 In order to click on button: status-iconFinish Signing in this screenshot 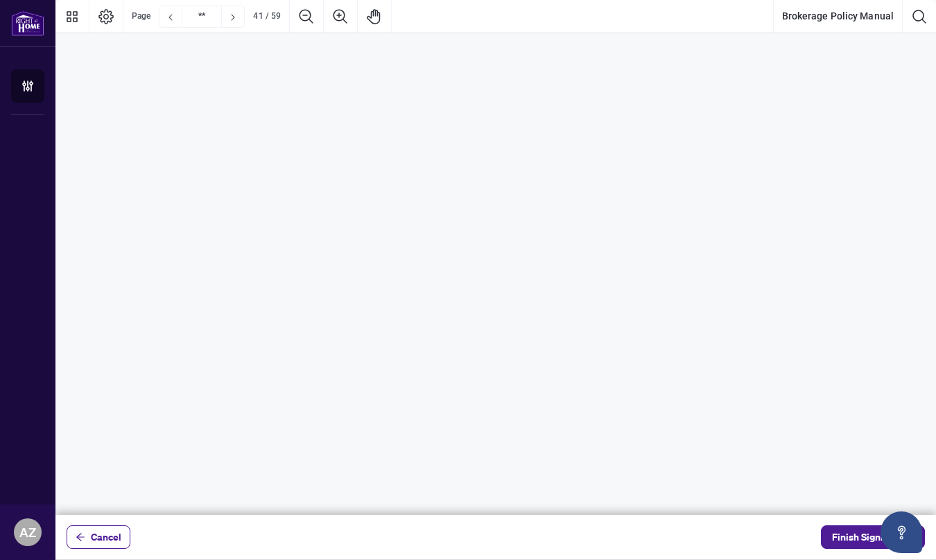, I will do `click(873, 537)`.